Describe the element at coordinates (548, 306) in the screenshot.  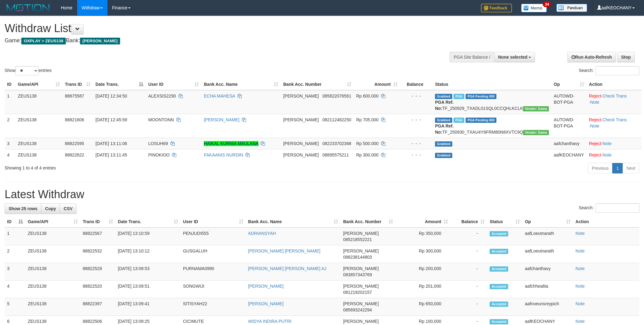
I see `td: aafnoeunsreypich` at that location.